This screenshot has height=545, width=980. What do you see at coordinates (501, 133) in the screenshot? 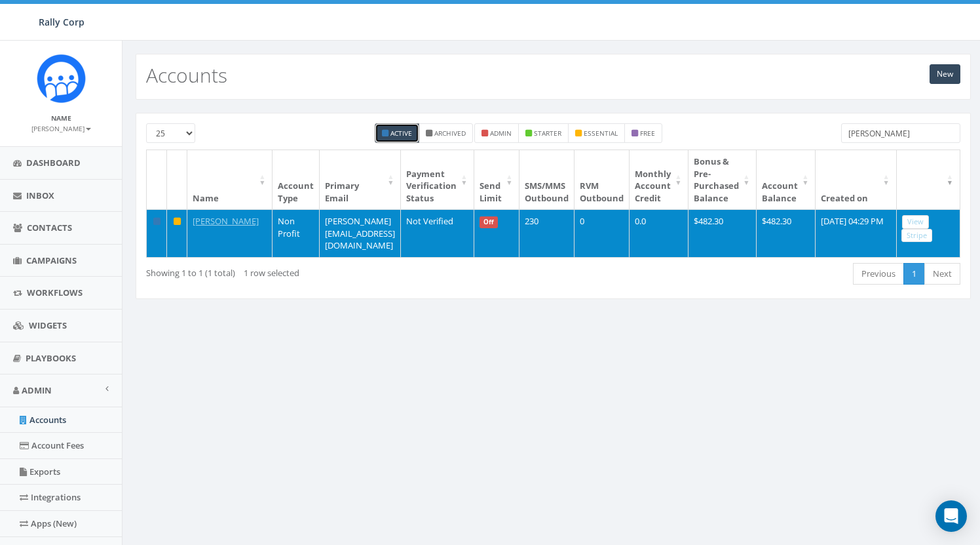
I see `small: admin` at bounding box center [501, 133].